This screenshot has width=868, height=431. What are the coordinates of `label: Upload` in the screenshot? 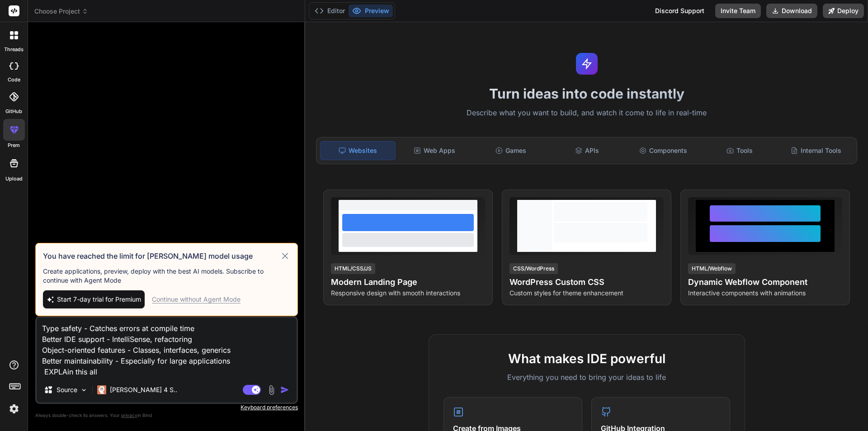 It's located at (14, 179).